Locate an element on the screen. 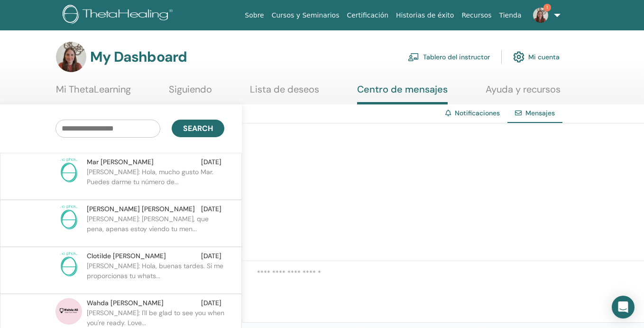 The height and width of the screenshot is (328, 644). a: Historias de éxito is located at coordinates (425, 15).